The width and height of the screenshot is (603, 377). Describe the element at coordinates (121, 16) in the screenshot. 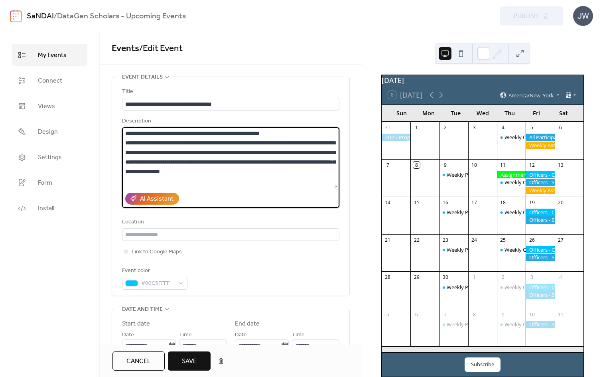

I see `b: DataGen Scholars - Upcoming Events` at that location.